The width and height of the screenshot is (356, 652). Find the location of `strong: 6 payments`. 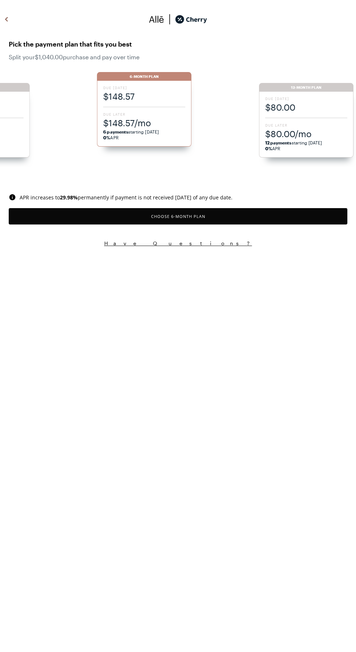

strong: 6 payments is located at coordinates (116, 132).